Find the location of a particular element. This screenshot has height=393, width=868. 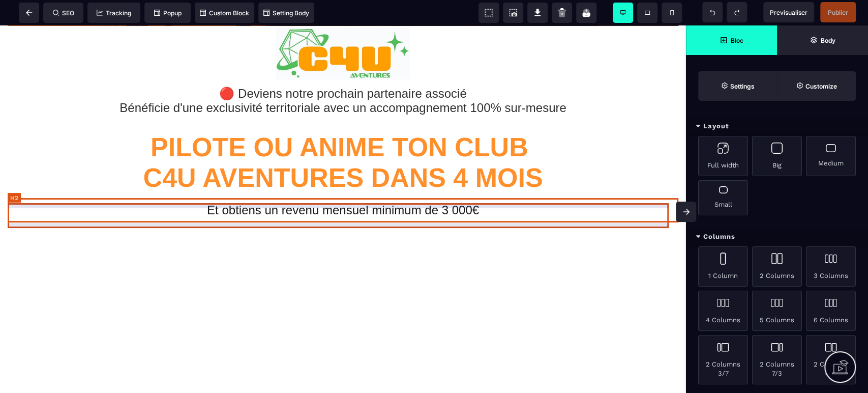

h1: pILOTE ou anime ton club C4U aventures dans 4 mois is located at coordinates (342, 137).